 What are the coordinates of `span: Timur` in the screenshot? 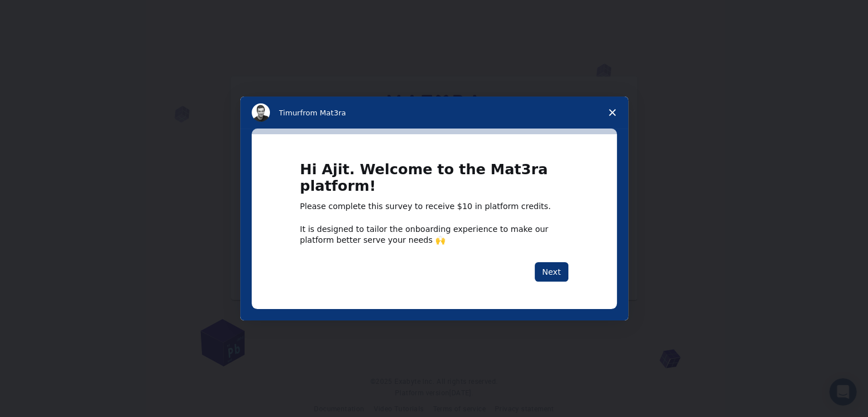 It's located at (289, 113).